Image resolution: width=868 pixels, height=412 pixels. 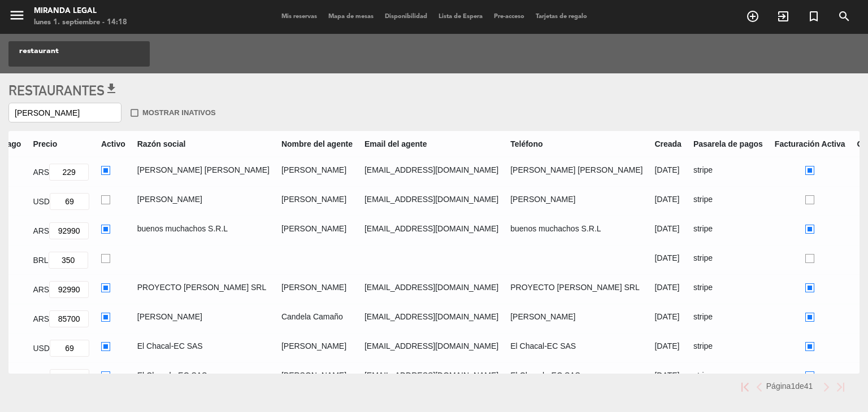 What do you see at coordinates (783, 16) in the screenshot?
I see `i: exit_to_app` at bounding box center [783, 16].